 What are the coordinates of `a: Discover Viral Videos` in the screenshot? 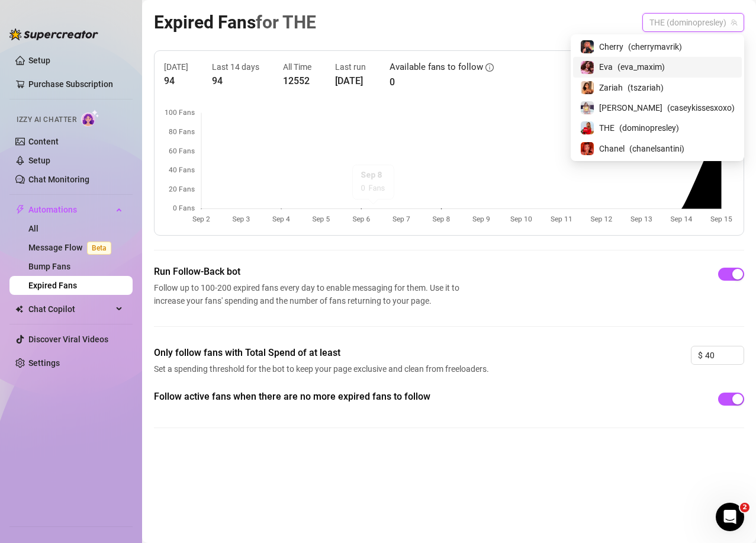 It's located at (68, 339).